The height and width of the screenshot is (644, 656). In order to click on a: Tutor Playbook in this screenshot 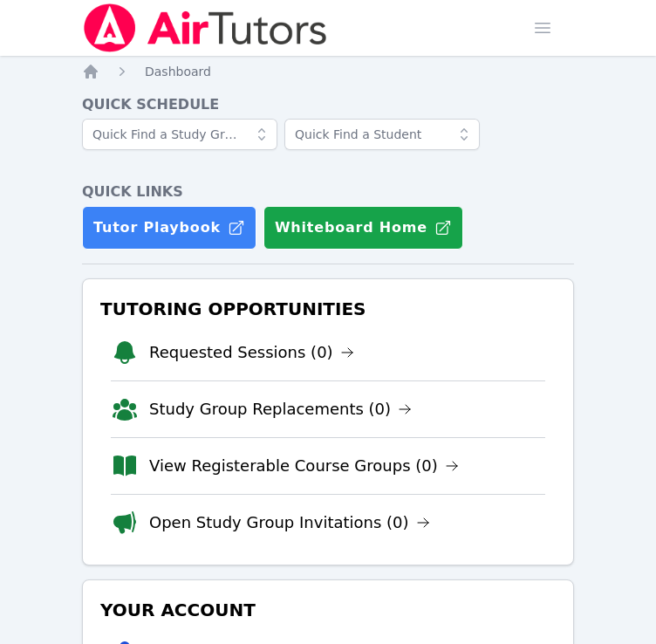, I will do `click(169, 228)`.